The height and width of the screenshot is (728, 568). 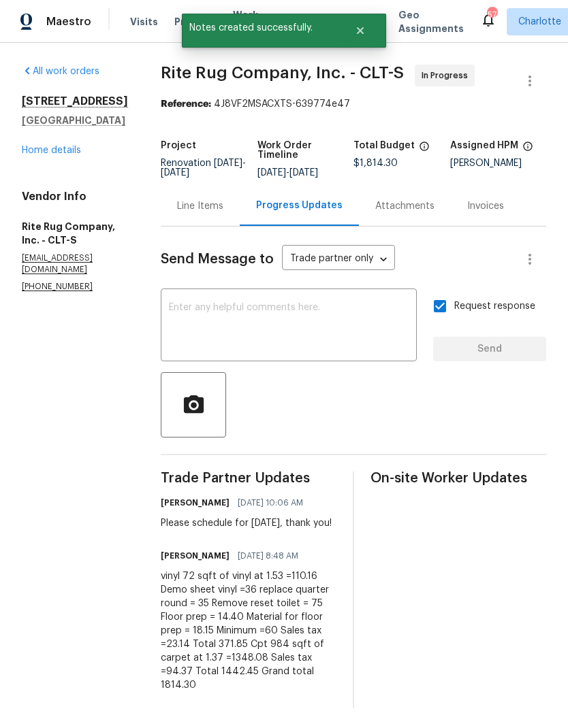 What do you see at coordinates (196, 21) in the screenshot?
I see `span: Projects` at bounding box center [196, 21].